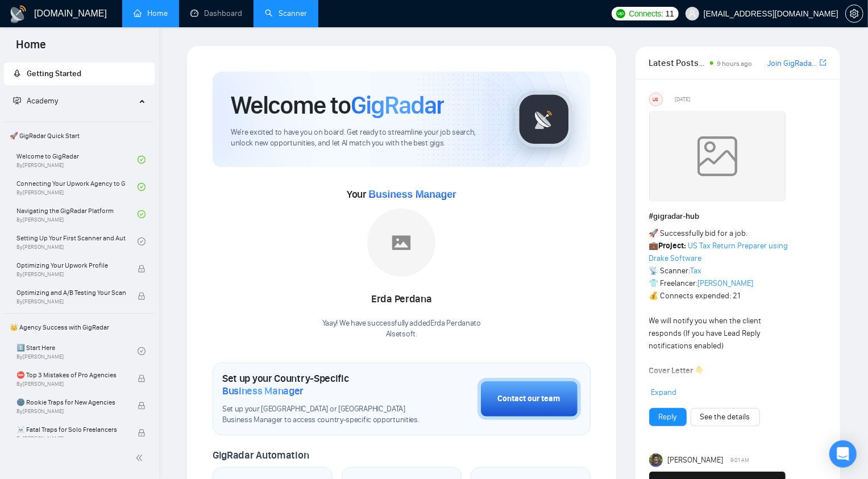  I want to click on button: Reply, so click(668, 417).